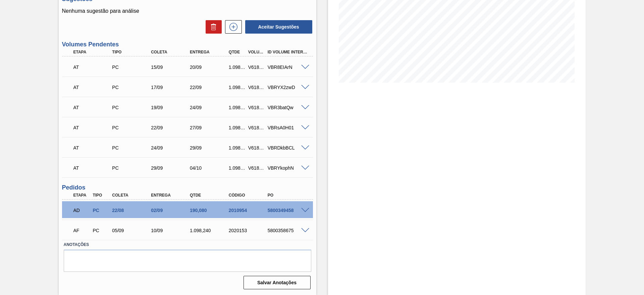 The image size is (644, 295). Describe the element at coordinates (288, 87) in the screenshot. I see `div: VBRYX2zwD` at that location.